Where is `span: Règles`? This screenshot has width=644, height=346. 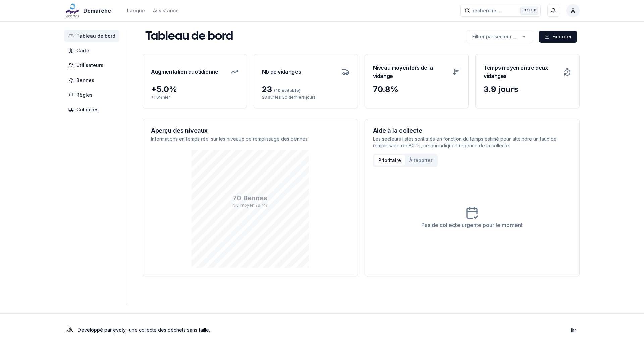
span: Règles is located at coordinates (85, 95).